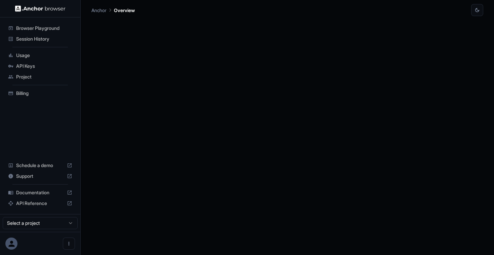 The image size is (494, 255). I want to click on p: Anchor, so click(99, 10).